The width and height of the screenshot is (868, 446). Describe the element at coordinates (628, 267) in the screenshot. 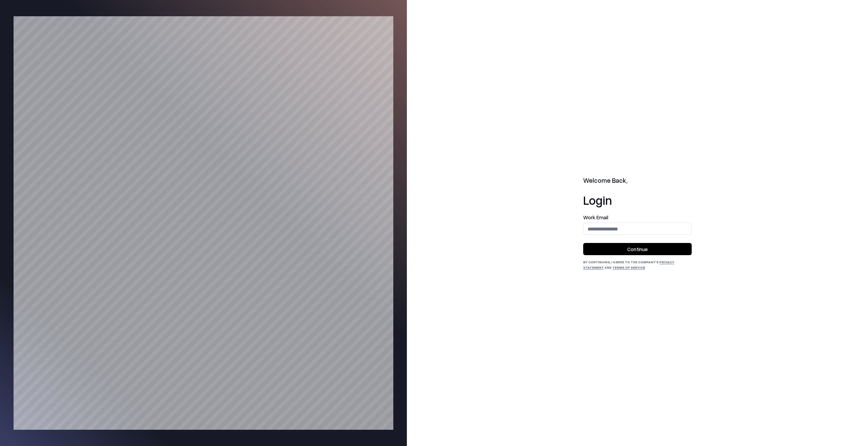

I see `a: Terms of Service` at that location.